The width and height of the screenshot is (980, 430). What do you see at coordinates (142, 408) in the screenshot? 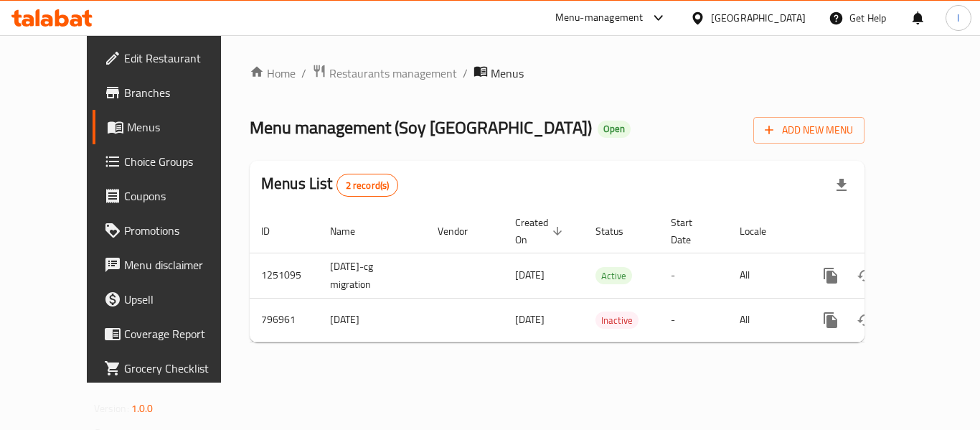
I see `span: 1.0.0` at bounding box center [142, 408].